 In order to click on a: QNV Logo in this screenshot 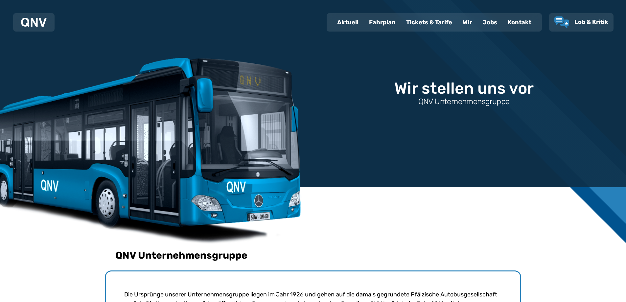, I will do `click(34, 22)`.